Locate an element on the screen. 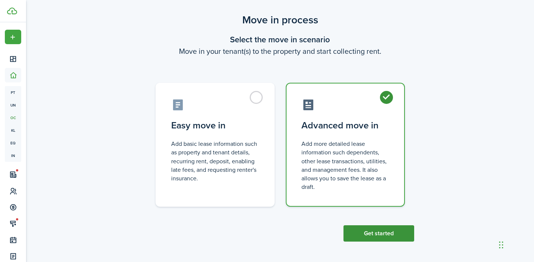 The width and height of the screenshot is (534, 262). a: in is located at coordinates (13, 156).